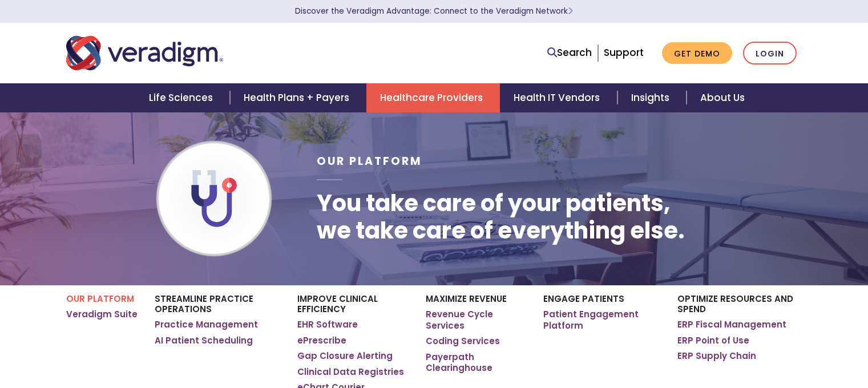 This screenshot has width=868, height=388. What do you see at coordinates (475, 320) in the screenshot?
I see `a: Revenue Cycle Services` at bounding box center [475, 320].